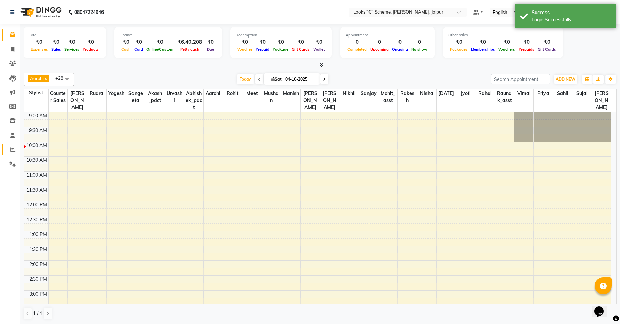  What do you see at coordinates (245, 49) in the screenshot?
I see `span: Voucher` at bounding box center [245, 49].